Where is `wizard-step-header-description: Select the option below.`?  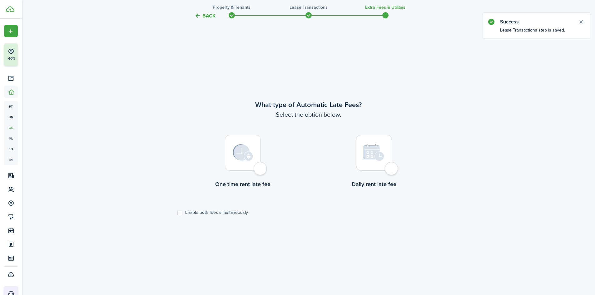
wizard-step-header-description: Select the option below. is located at coordinates (308, 115).